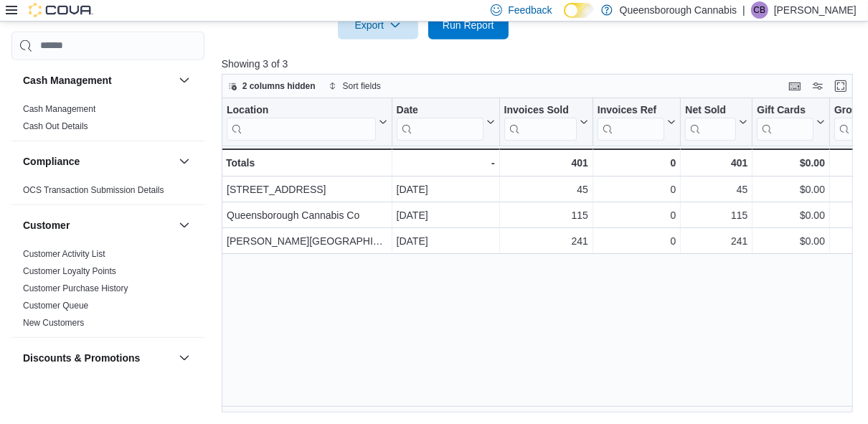 The width and height of the screenshot is (868, 424). Describe the element at coordinates (760, 10) in the screenshot. I see `div: Calvin Basran` at that location.